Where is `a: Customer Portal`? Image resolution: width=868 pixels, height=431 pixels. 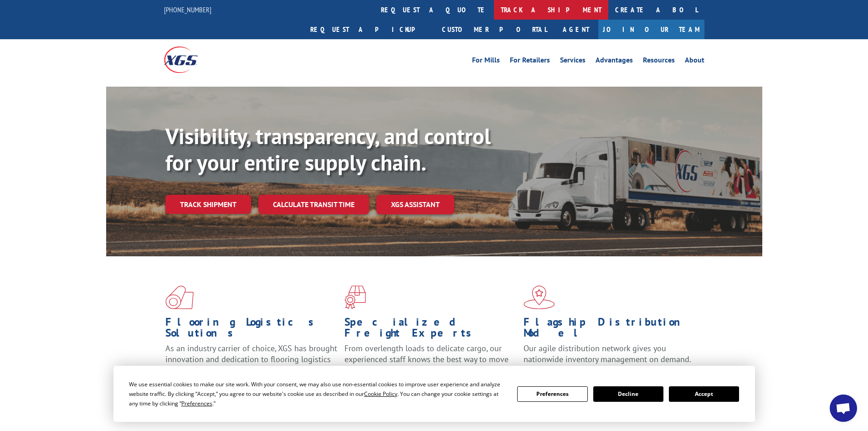 a: Customer Portal is located at coordinates (495, 29).